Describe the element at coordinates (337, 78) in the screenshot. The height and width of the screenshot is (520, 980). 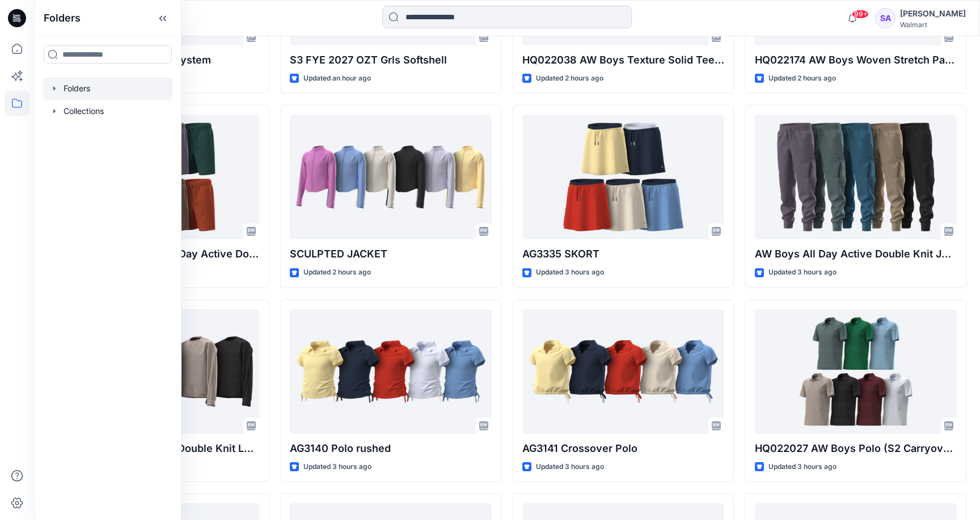
I see `p: Updated an hour ago` at that location.